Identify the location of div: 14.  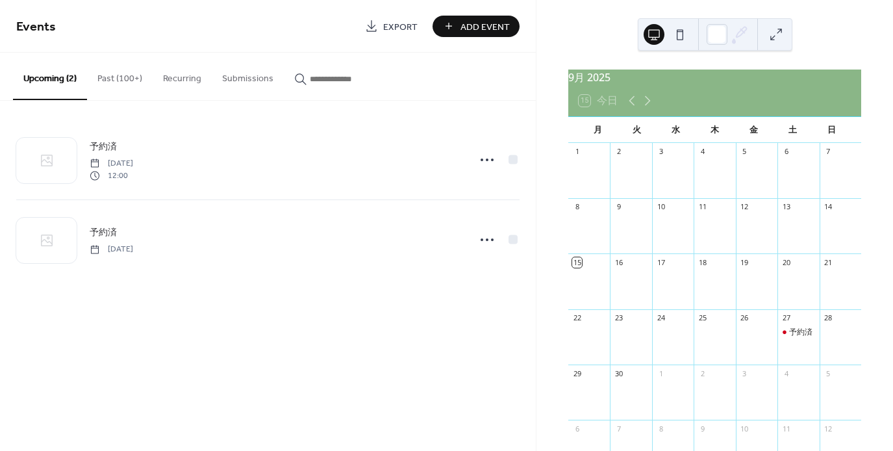
(828, 207).